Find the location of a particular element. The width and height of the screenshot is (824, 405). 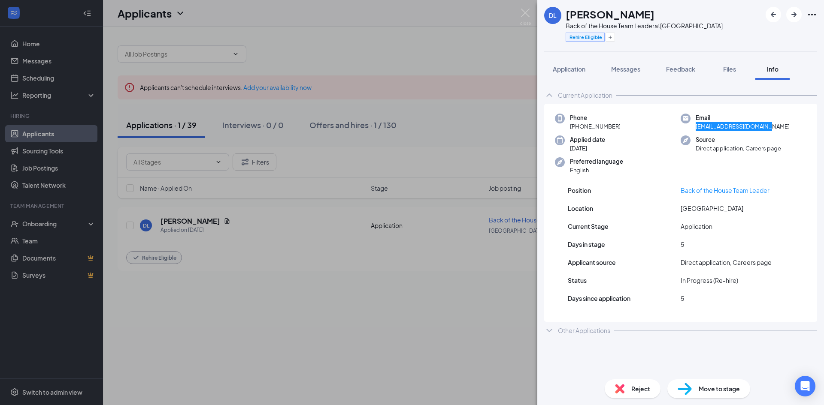

button: ArrowLeftNew is located at coordinates (773, 15).